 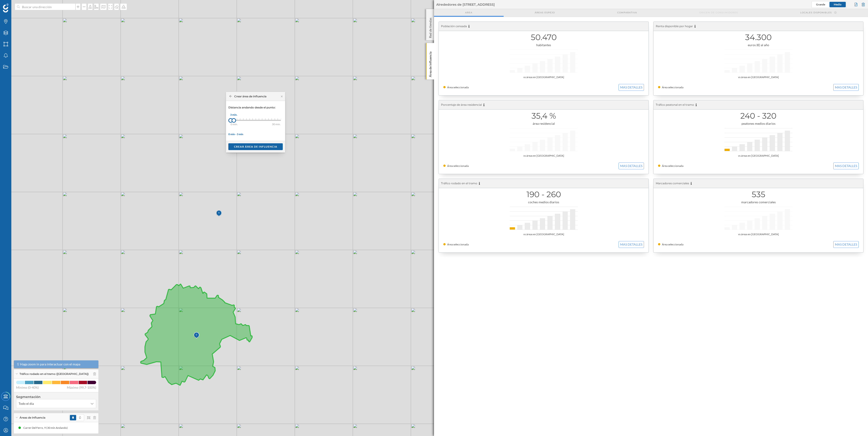 What do you see at coordinates (32, 418) in the screenshot?
I see `span: Áreas de influencia` at bounding box center [32, 418].